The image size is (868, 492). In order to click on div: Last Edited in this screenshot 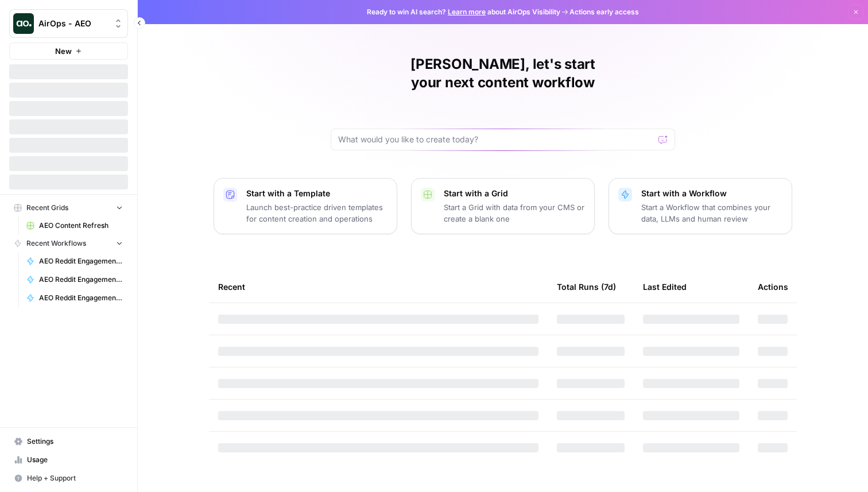, I will do `click(664, 287)`.